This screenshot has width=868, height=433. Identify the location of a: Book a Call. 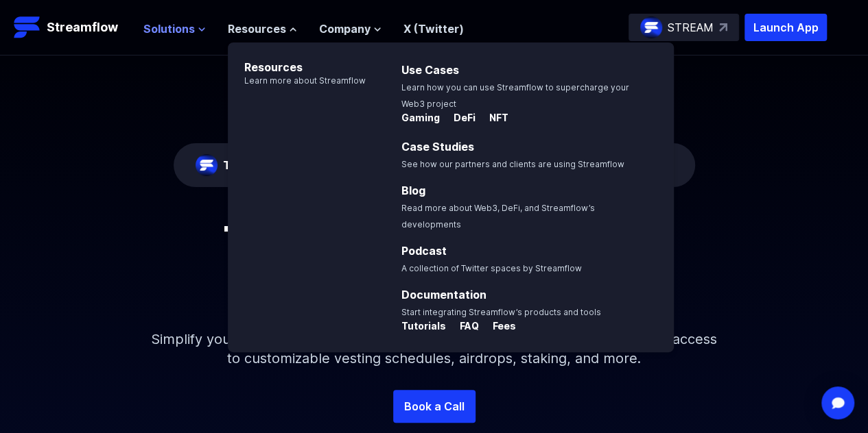
(434, 406).